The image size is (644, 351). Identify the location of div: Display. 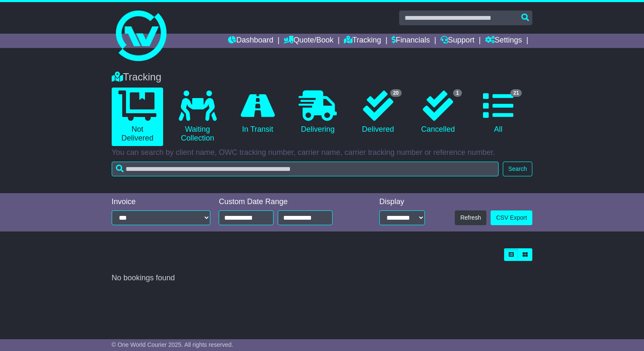
(402, 202).